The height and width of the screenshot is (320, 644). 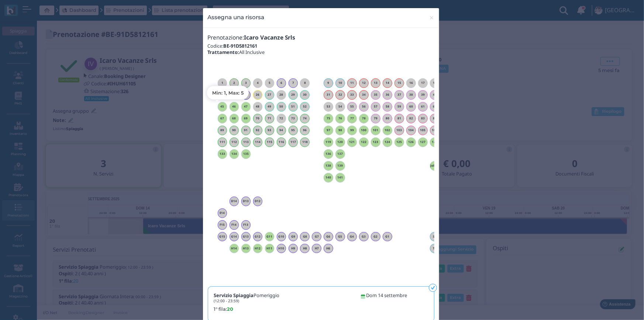 What do you see at coordinates (340, 153) in the screenshot?
I see `h6: 137` at bounding box center [340, 153].